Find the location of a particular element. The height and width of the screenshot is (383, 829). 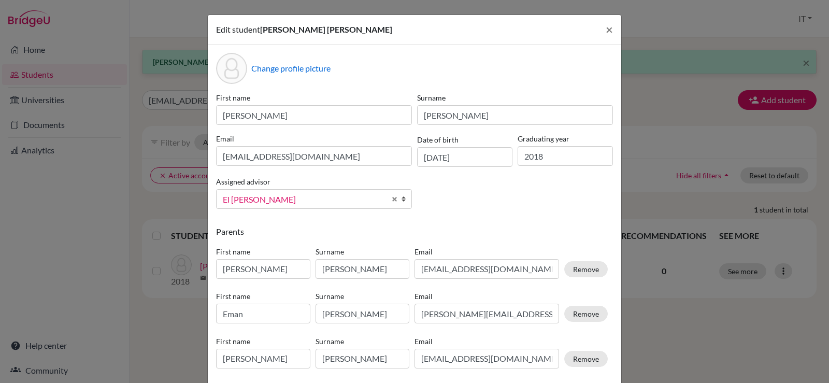

span: Edit student is located at coordinates (238, 29).